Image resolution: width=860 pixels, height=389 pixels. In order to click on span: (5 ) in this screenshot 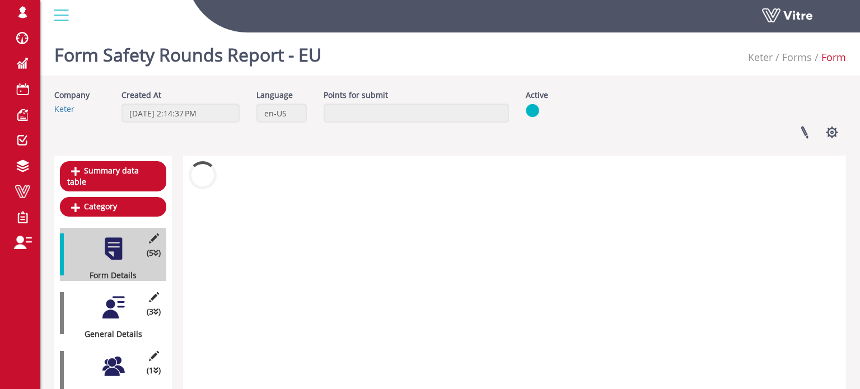, I will do `click(153, 253)`.